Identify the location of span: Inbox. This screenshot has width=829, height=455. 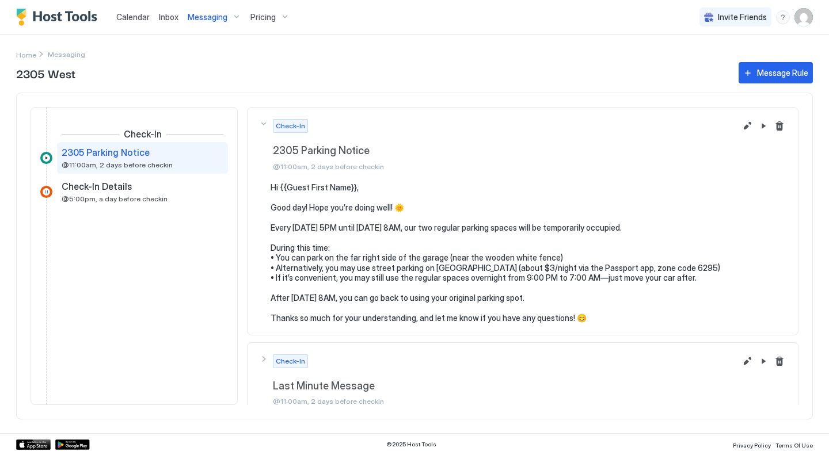
(169, 17).